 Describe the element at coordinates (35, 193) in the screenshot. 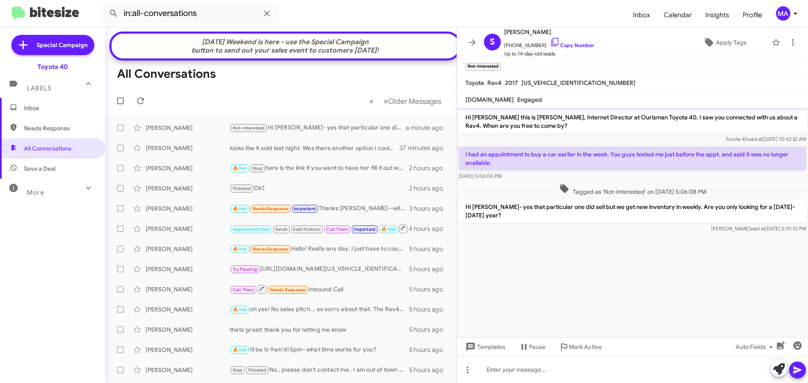

I see `span: More` at that location.